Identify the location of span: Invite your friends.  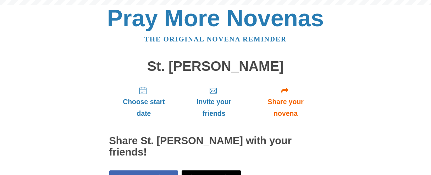
(214, 108).